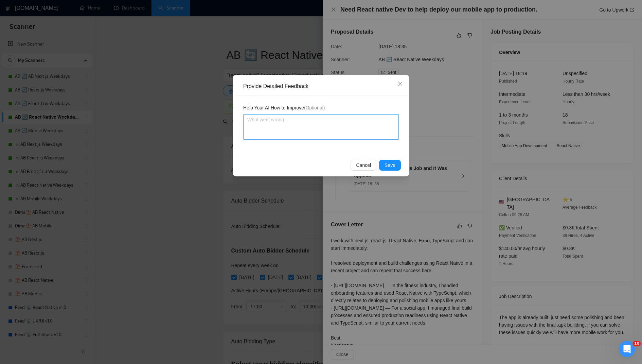 The height and width of the screenshot is (364, 642). What do you see at coordinates (324, 86) in the screenshot?
I see `div: Provide Detailed Feedback` at bounding box center [324, 86].